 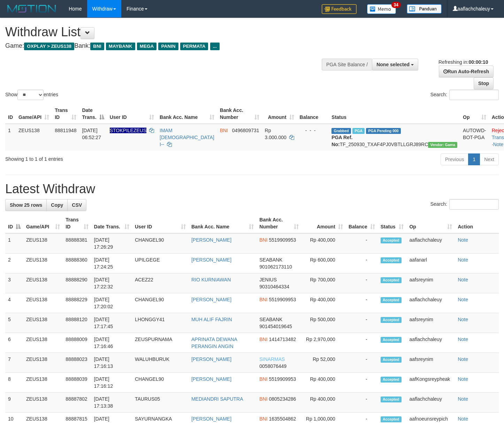 What do you see at coordinates (323, 263) in the screenshot?
I see `td: Rp 600,000` at bounding box center [323, 263].